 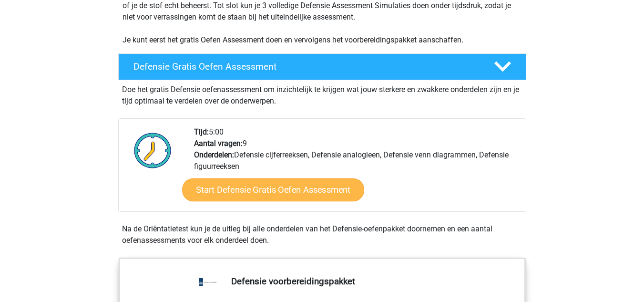 What do you see at coordinates (218, 143) in the screenshot?
I see `b: Aantal vragen:` at bounding box center [218, 143].